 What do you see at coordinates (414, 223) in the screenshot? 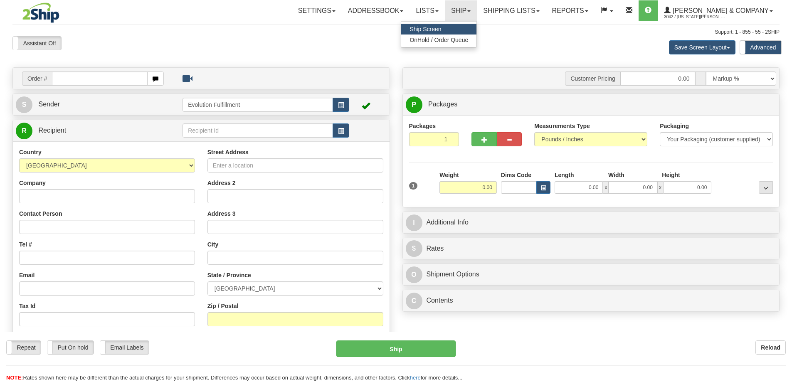
I see `span: I` at bounding box center [414, 223].